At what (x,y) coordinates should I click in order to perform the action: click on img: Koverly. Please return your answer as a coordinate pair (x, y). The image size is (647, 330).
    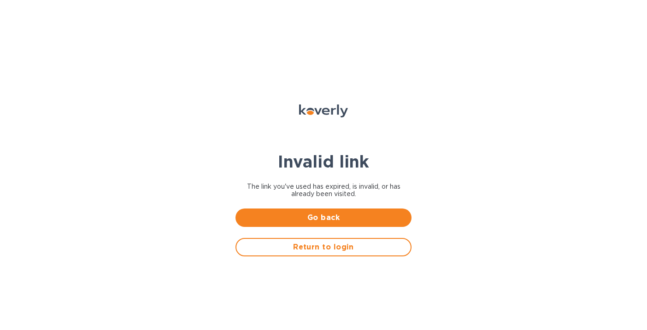
    Looking at the image, I should click on (323, 111).